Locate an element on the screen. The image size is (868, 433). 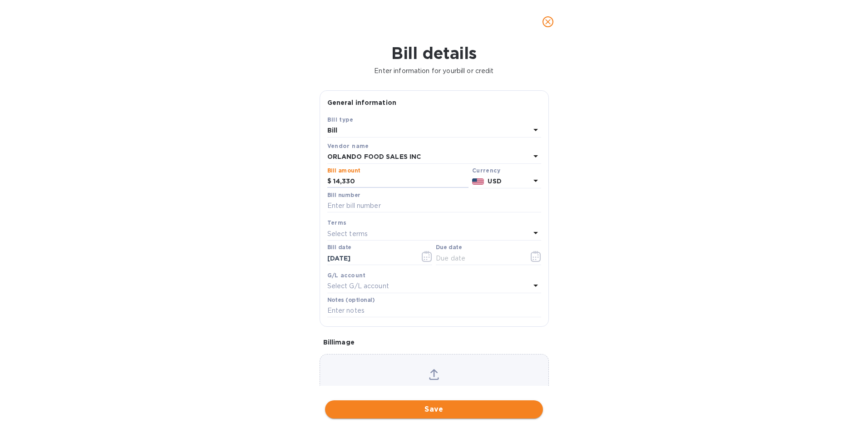
input: Enter bill number is located at coordinates (434, 206).